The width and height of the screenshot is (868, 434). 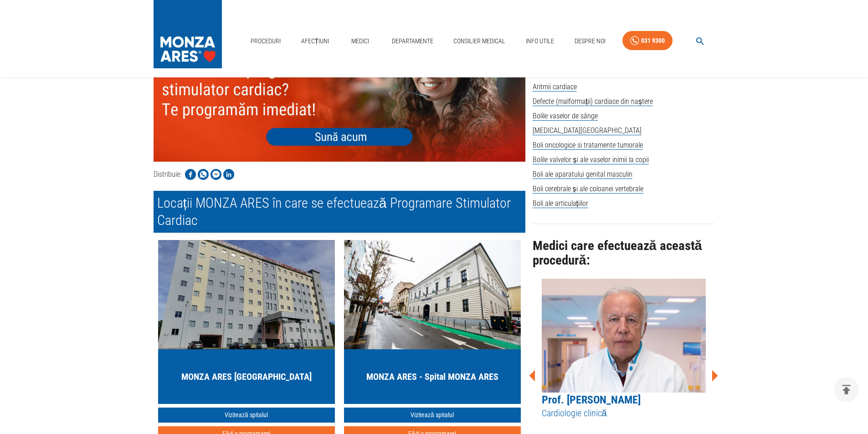 I want to click on a: Info Utile, so click(x=540, y=41).